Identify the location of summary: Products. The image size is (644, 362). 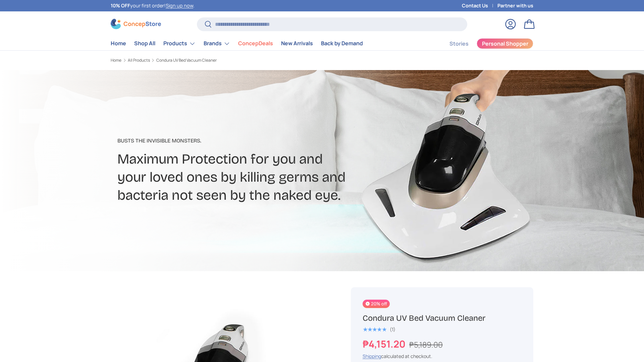
(179, 44).